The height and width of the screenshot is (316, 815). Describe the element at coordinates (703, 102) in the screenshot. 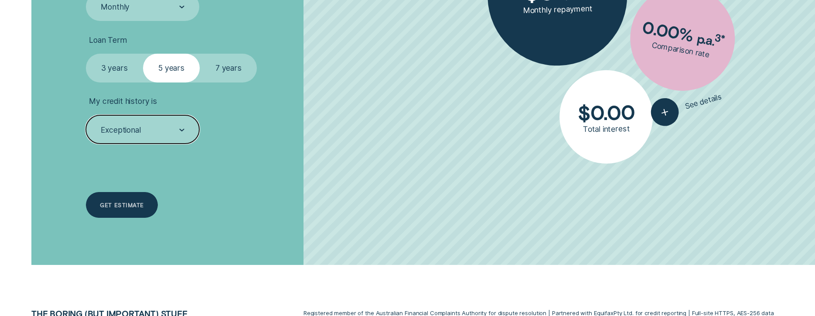

I see `span: See details` at that location.